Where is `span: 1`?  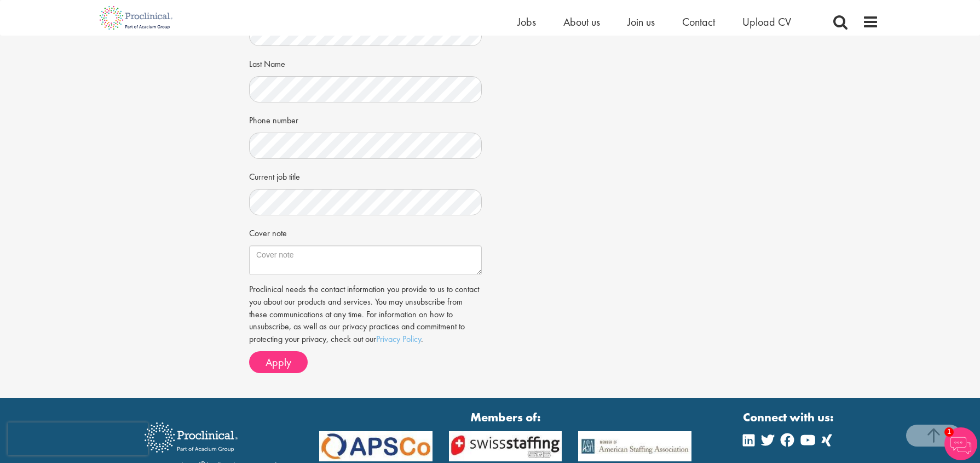
span: 1 is located at coordinates (948, 432).